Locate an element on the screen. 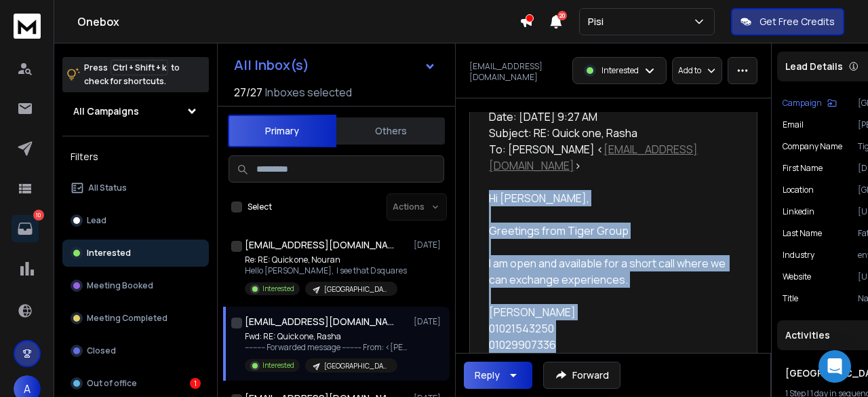 The width and height of the screenshot is (868, 397). p: website is located at coordinates (797, 277).